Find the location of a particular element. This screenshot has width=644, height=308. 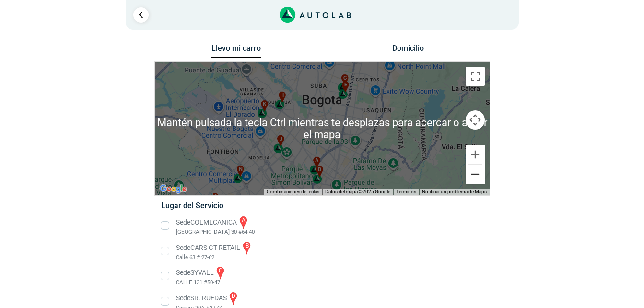

button: Controles de visualización del mapa is located at coordinates (475, 120).